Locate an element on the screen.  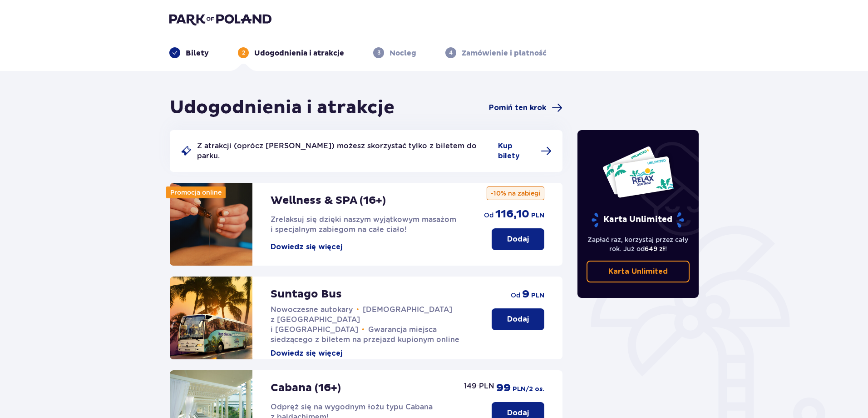
a: Pomiń ten krok is located at coordinates (526, 108).